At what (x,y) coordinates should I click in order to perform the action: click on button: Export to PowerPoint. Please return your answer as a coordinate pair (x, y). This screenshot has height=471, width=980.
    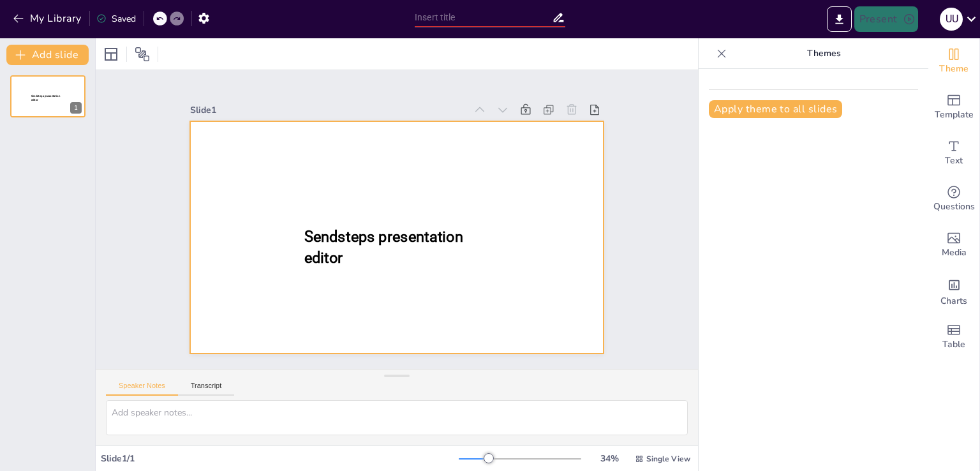
    Looking at the image, I should click on (839, 19).